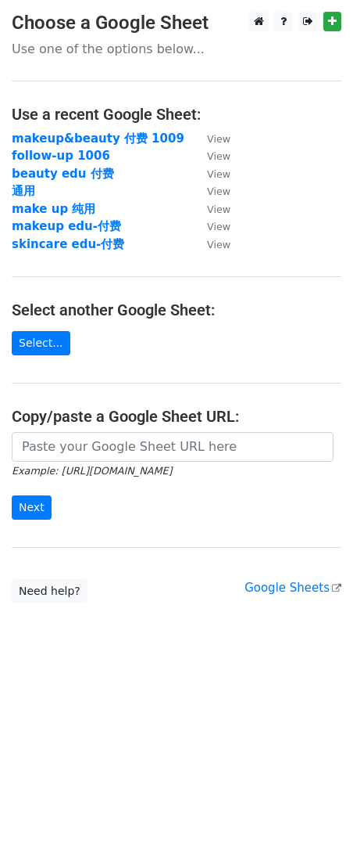 The height and width of the screenshot is (868, 353). Describe the element at coordinates (66, 226) in the screenshot. I see `strong: makeup edu-付费` at that location.